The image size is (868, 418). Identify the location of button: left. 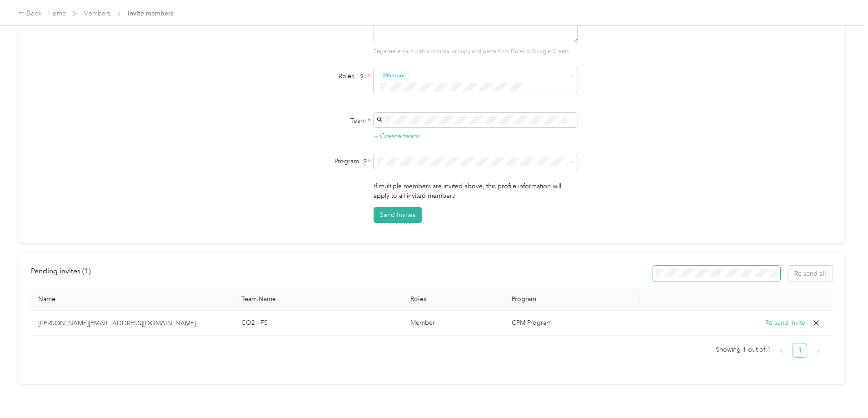
(782, 351).